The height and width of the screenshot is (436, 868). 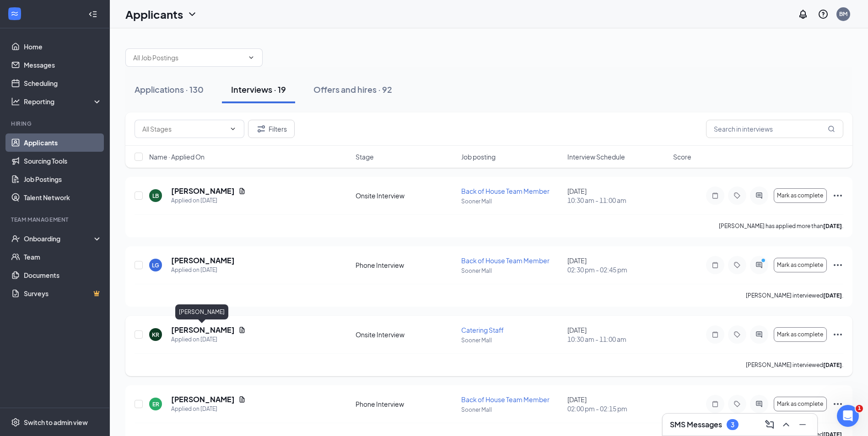 I want to click on a: Documents, so click(x=63, y=275).